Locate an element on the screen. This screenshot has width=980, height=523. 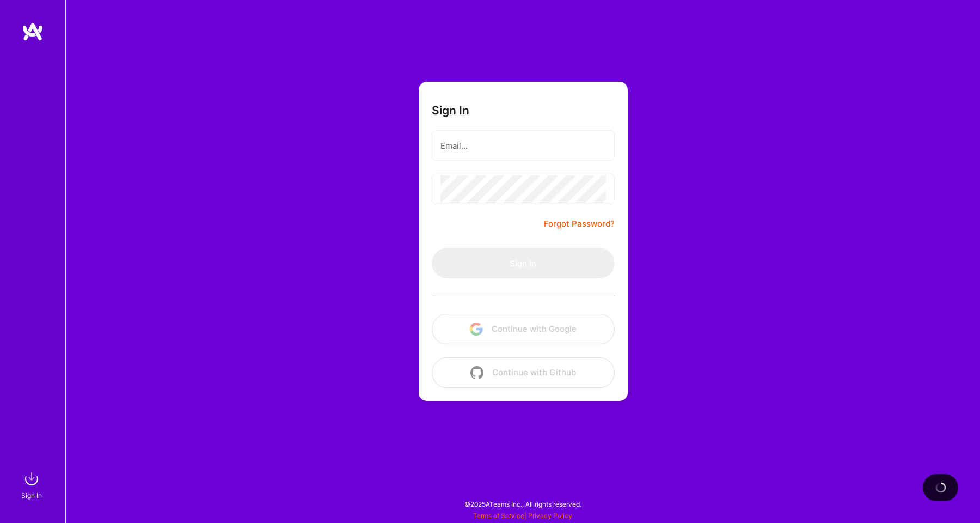
button: Sign In is located at coordinates (523, 263).